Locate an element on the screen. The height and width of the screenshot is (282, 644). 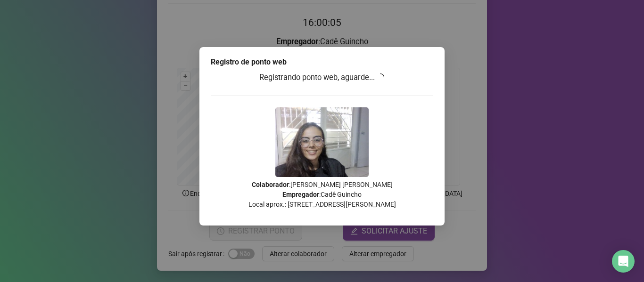
div: Open Intercom Messenger is located at coordinates (623, 262).